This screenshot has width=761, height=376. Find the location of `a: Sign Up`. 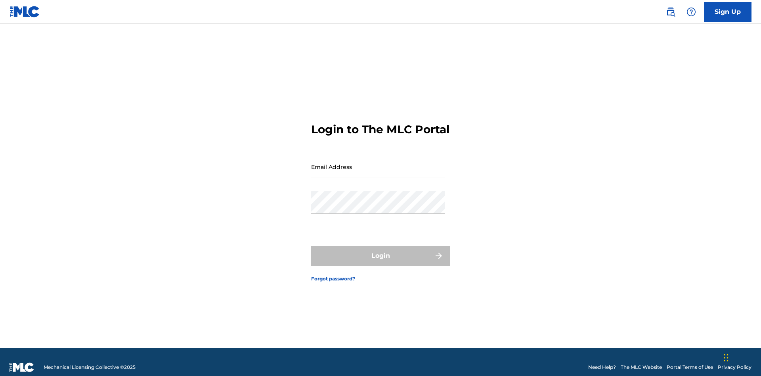

a: Sign Up is located at coordinates (728, 12).